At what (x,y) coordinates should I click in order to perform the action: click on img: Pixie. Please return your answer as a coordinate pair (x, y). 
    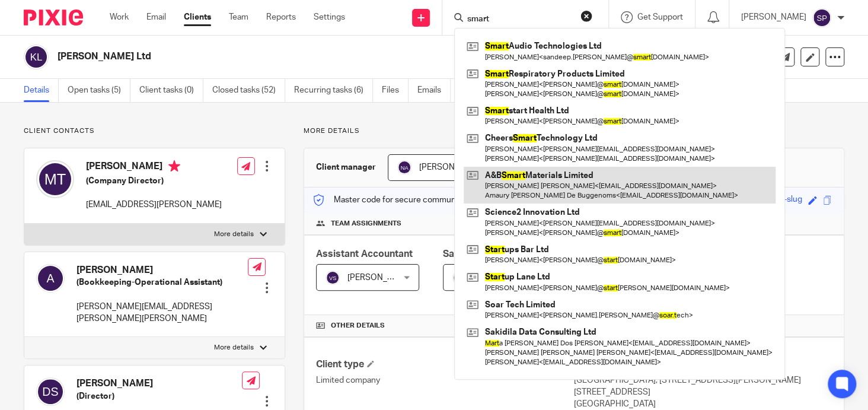
    Looking at the image, I should click on (53, 18).